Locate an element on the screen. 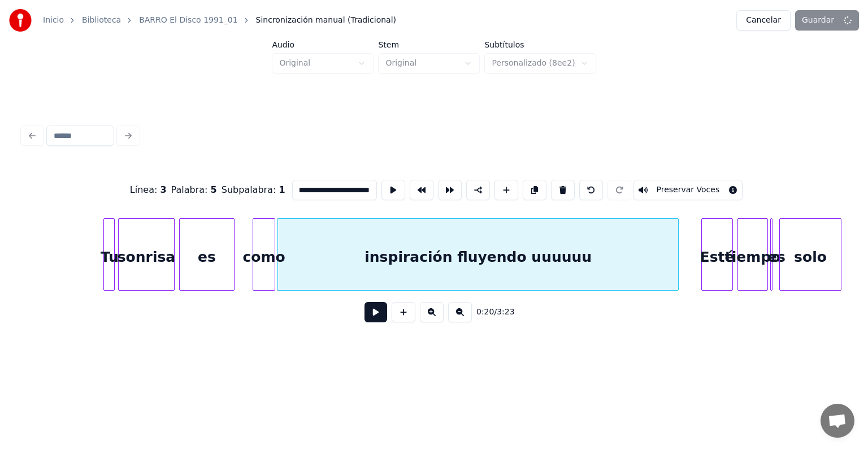  div: Línea : is located at coordinates (148, 190).